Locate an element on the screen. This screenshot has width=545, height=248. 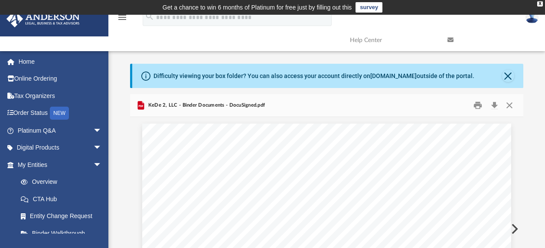
div: close is located at coordinates (540, 4).